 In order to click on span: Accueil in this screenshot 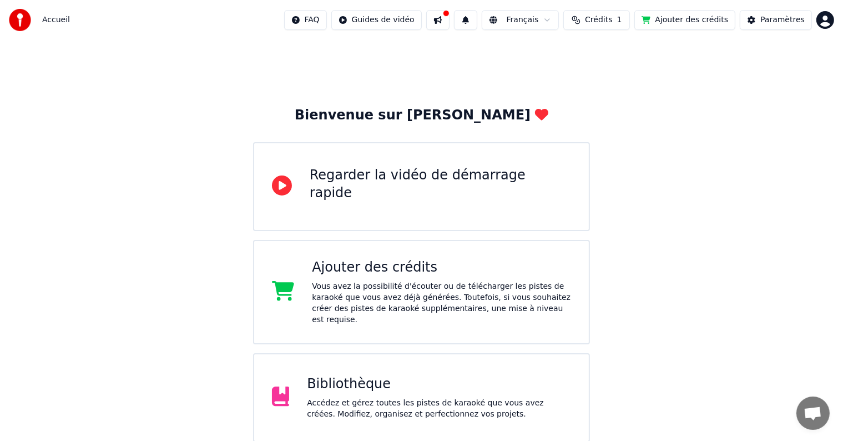, I will do `click(56, 20)`.